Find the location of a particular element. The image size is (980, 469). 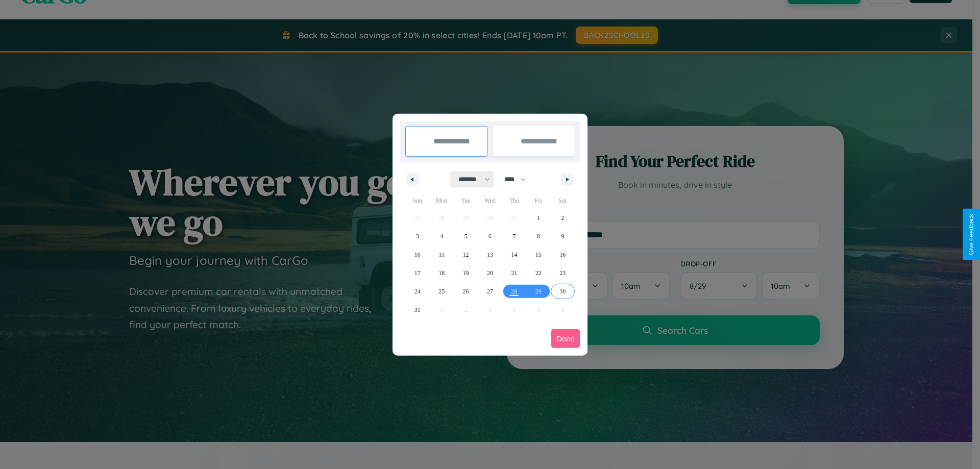

div: Give Feedback is located at coordinates (971, 234).